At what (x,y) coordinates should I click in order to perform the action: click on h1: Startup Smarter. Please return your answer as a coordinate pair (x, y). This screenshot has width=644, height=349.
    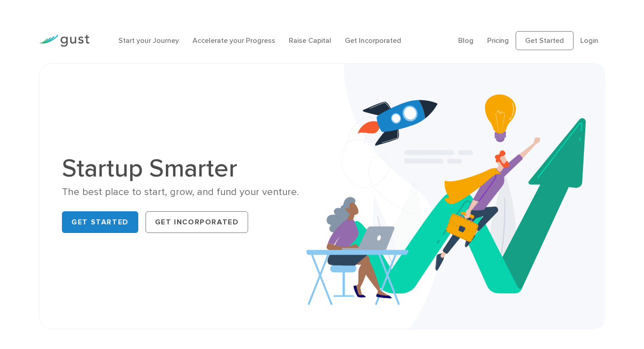
    Looking at the image, I should click on (188, 169).